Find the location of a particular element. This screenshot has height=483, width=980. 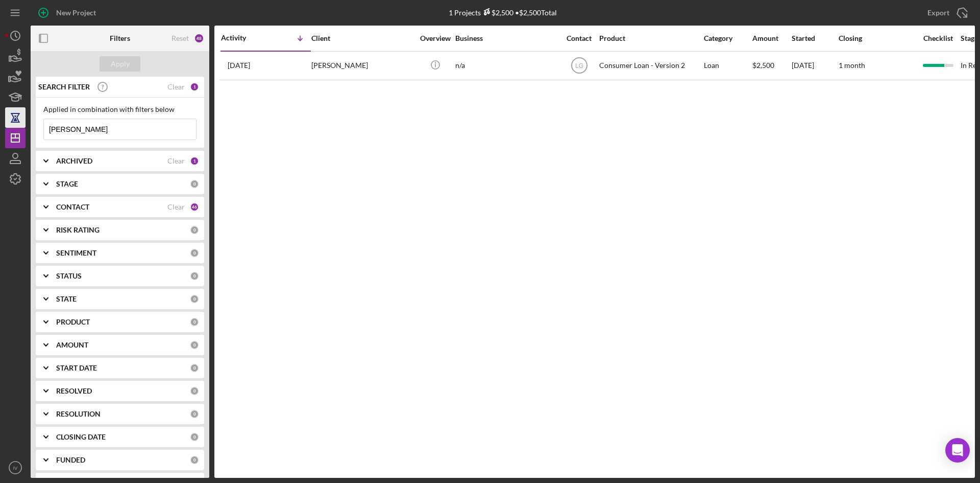

div: Client is located at coordinates (363, 39).